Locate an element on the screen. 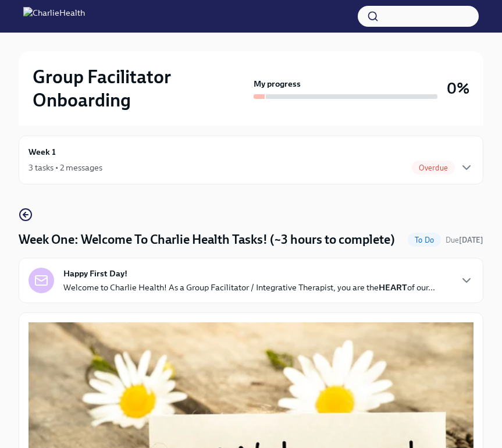  strong: My progress is located at coordinates (277, 84).